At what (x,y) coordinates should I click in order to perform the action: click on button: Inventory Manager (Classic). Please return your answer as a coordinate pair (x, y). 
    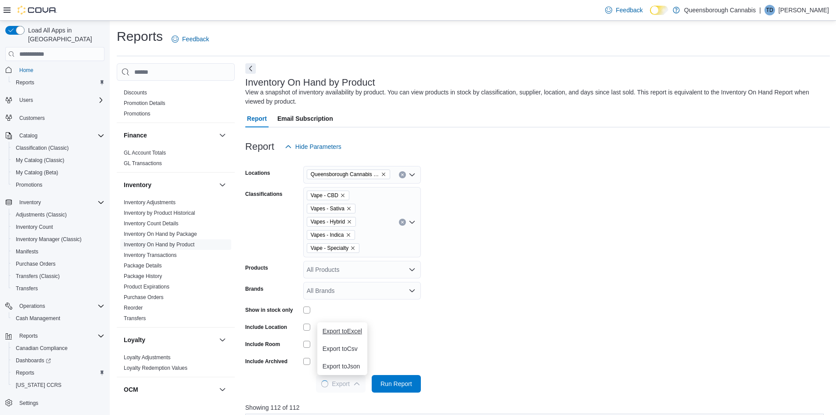
    Looking at the image, I should click on (58, 239).